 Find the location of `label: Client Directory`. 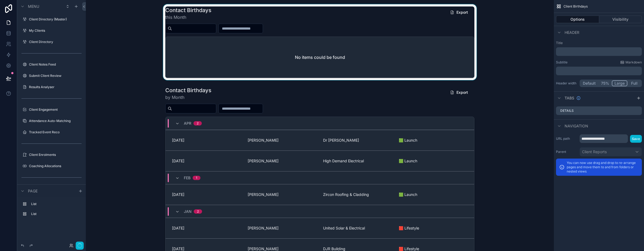

label: Client Directory is located at coordinates (55, 42).